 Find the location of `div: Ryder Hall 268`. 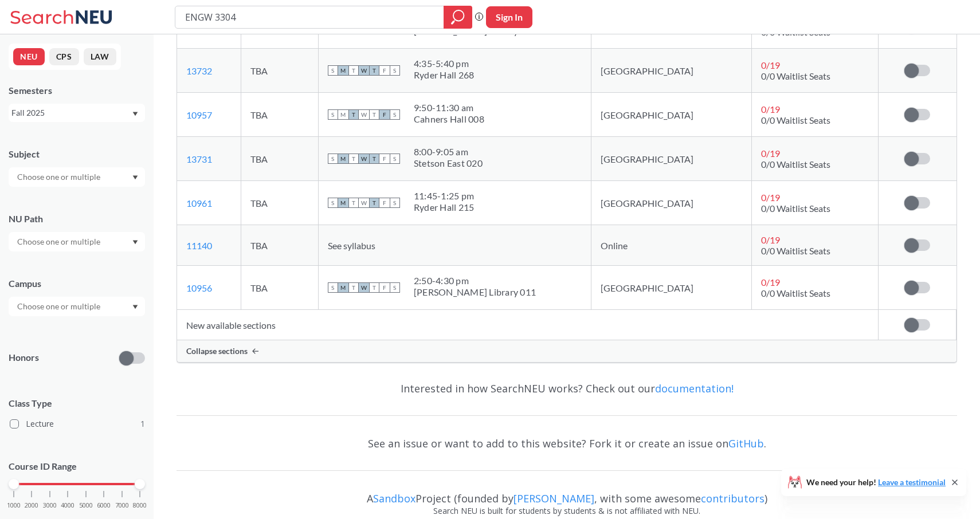

div: Ryder Hall 268 is located at coordinates (444, 75).